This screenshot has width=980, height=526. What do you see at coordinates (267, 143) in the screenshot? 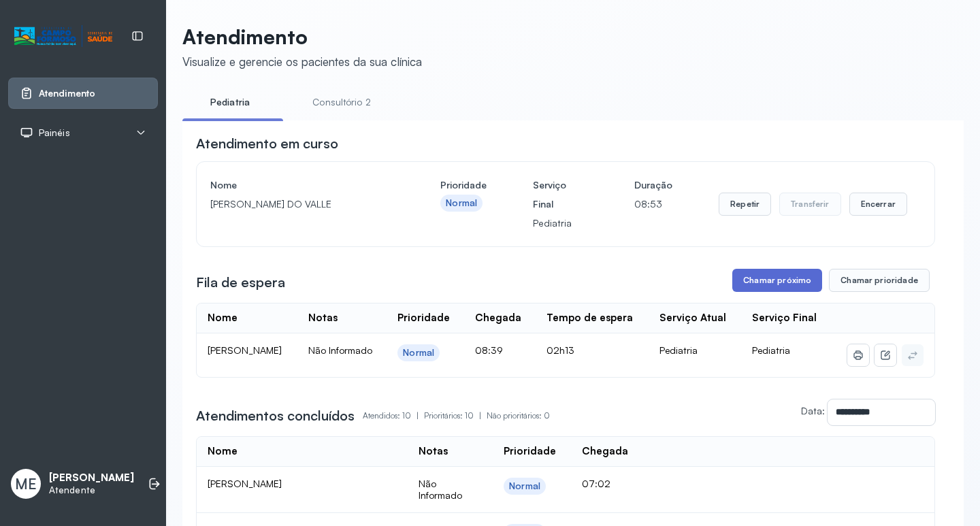
I see `h3: Atendimento em curso` at bounding box center [267, 143].